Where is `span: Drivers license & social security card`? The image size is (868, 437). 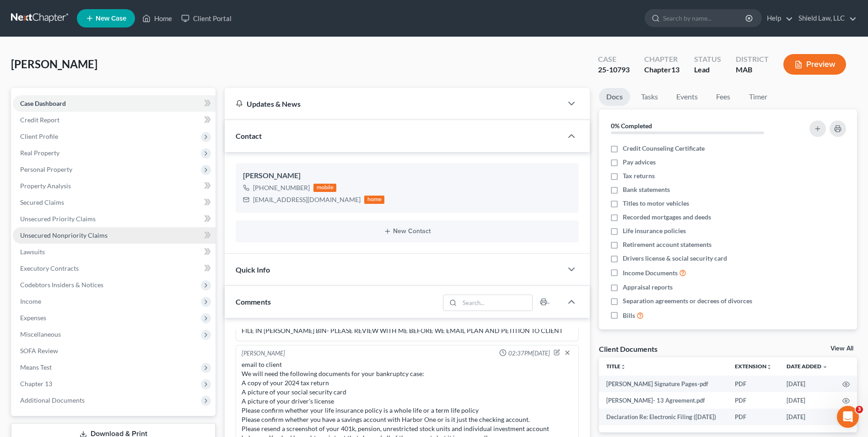
span: Drivers license & social security card is located at coordinates (675, 258).